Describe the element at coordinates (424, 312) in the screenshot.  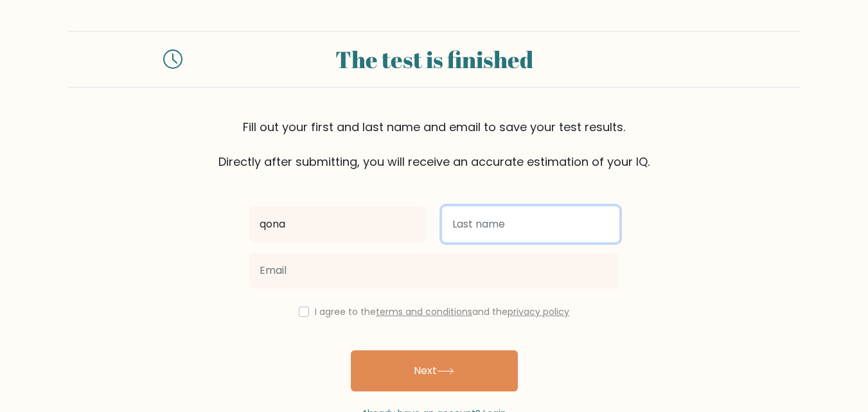
I see `a: terms and conditions` at that location.